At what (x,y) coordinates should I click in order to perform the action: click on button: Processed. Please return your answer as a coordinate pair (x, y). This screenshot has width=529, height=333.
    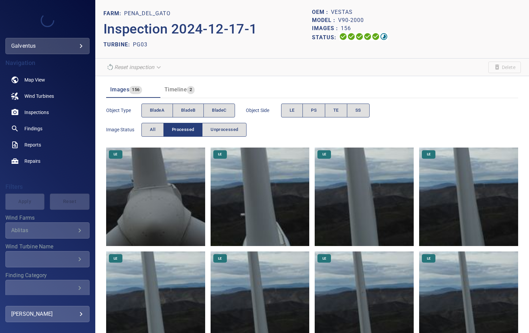
    Looking at the image, I should click on (183, 130).